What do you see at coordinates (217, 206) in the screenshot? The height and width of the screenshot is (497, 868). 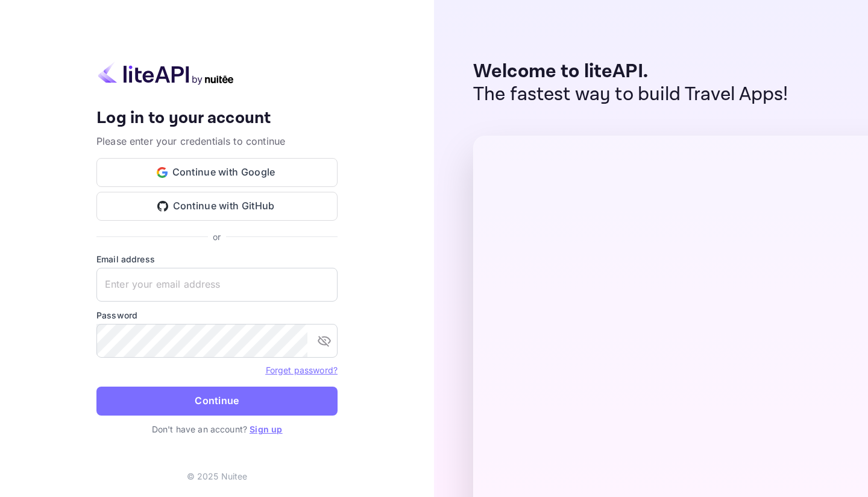 I see `button: Continue with GitHub` at bounding box center [217, 206].